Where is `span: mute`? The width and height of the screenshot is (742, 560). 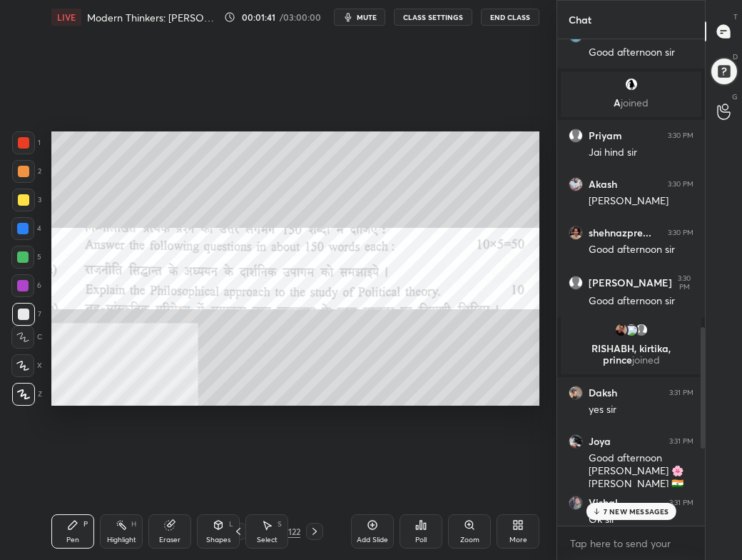 span: mute is located at coordinates (367, 17).